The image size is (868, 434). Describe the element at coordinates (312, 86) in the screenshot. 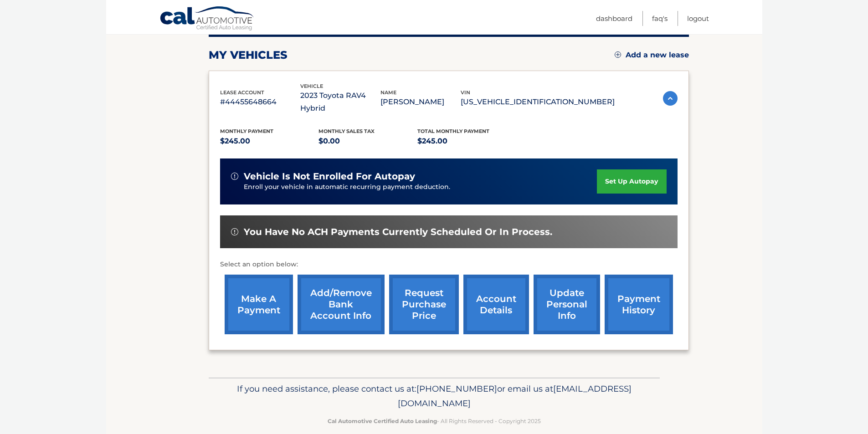

I see `span: vehicle` at that location.